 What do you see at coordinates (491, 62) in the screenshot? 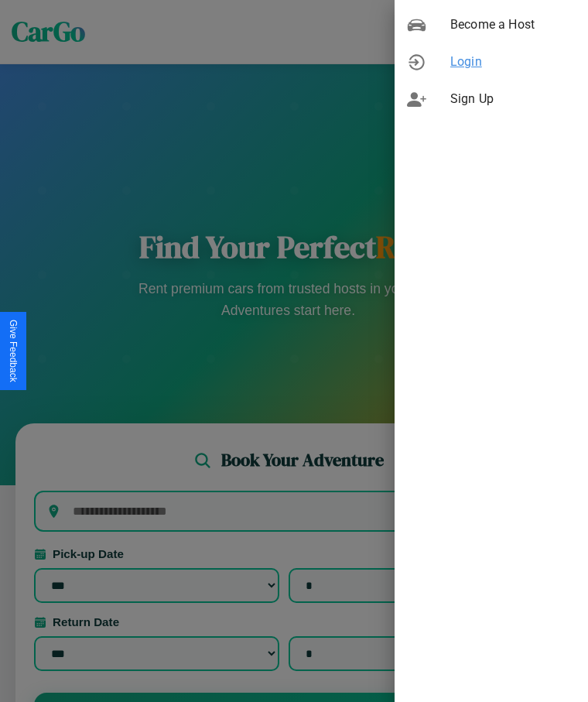
I see `div: Login` at bounding box center [491, 62].